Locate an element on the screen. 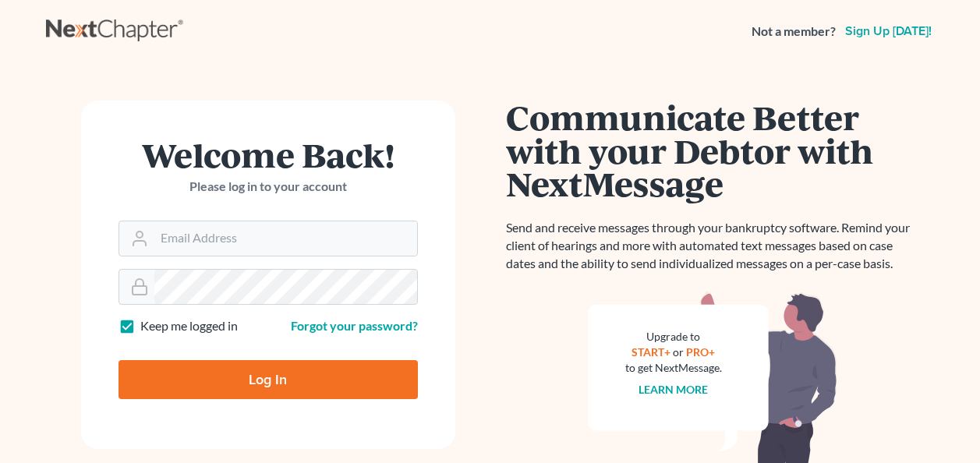 The width and height of the screenshot is (980, 463). input: Email Address is located at coordinates (285, 238).